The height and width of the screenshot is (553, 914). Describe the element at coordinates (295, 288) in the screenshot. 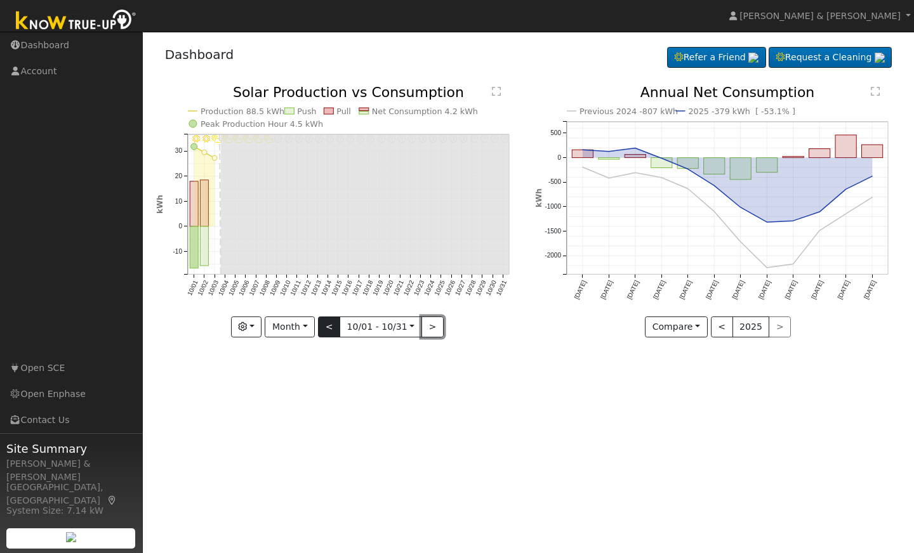

I see `text: 10/11` at that location.